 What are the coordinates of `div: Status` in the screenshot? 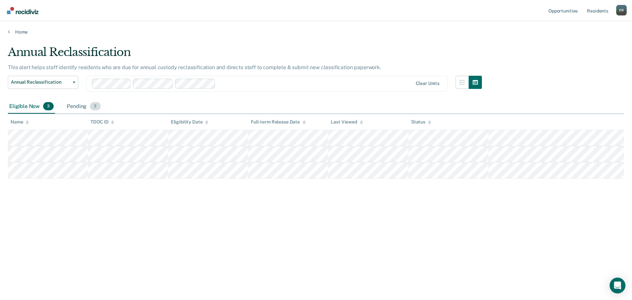 It's located at (421, 122).